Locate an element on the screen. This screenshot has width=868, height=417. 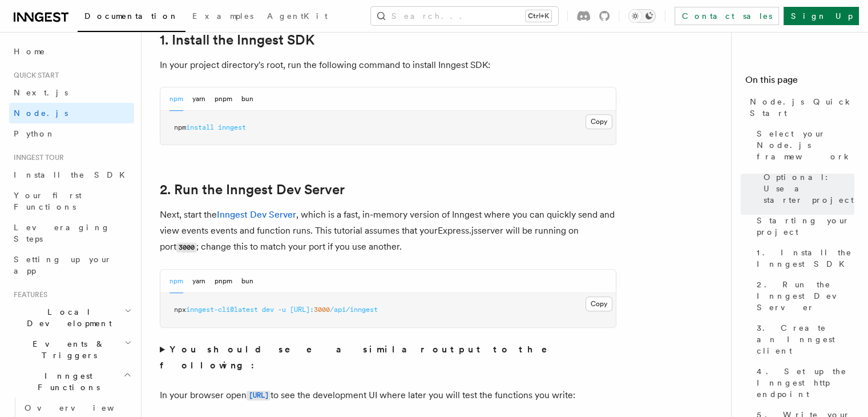
span: Your first Functions is located at coordinates (47, 201).